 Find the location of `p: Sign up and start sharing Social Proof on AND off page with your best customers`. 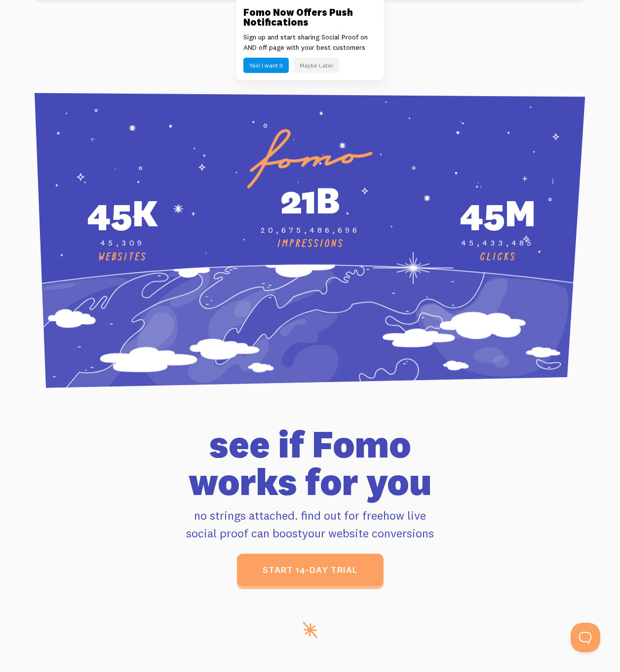

p: Sign up and start sharing Social Proof on AND off page with your best customers is located at coordinates (310, 42).